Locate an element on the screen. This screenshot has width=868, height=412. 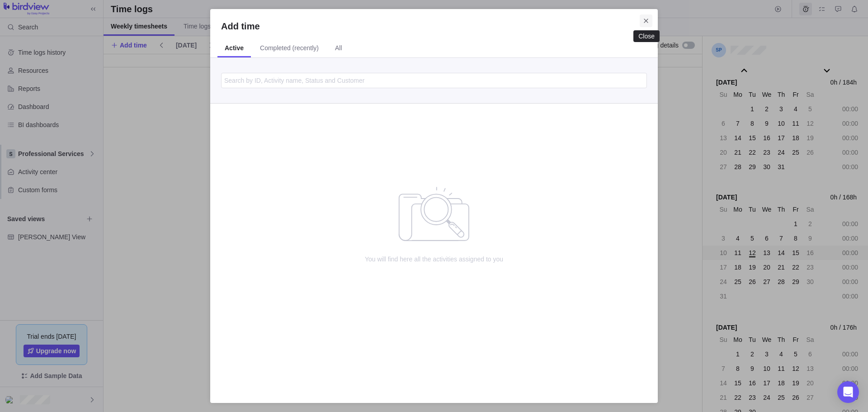
div: Open Intercom Messenger is located at coordinates (848, 392).